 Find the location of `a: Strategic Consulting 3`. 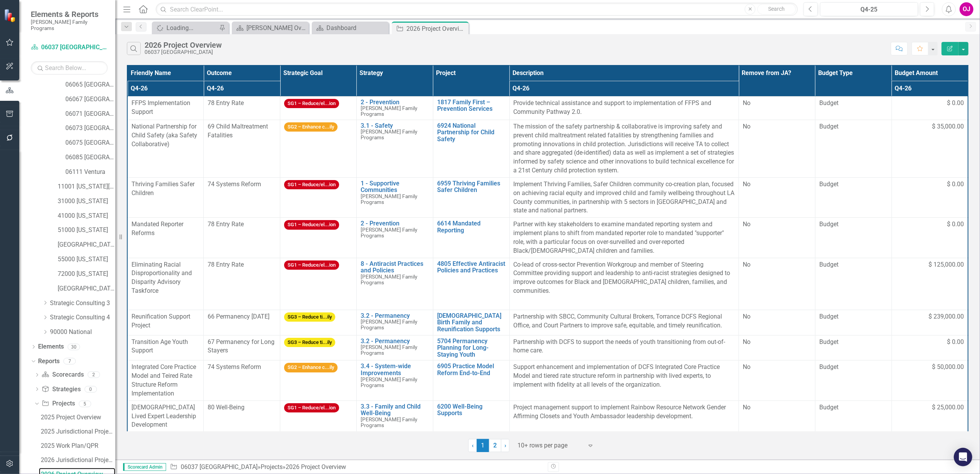

a: Strategic Consulting 3 is located at coordinates (83, 303).